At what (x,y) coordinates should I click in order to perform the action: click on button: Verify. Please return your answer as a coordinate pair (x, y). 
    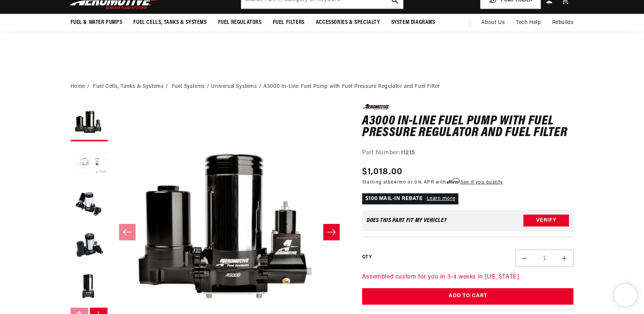
    Looking at the image, I should click on (546, 220).